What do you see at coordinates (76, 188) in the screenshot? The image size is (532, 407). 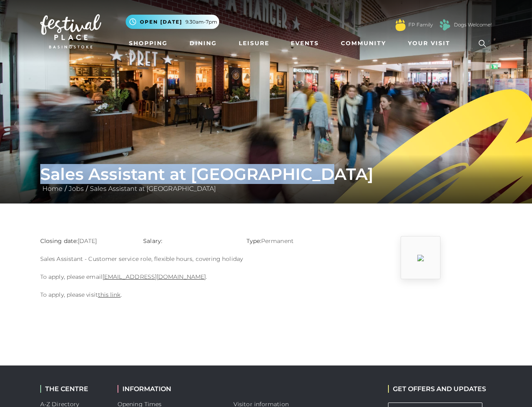 I see `a: Jobs` at bounding box center [76, 188].